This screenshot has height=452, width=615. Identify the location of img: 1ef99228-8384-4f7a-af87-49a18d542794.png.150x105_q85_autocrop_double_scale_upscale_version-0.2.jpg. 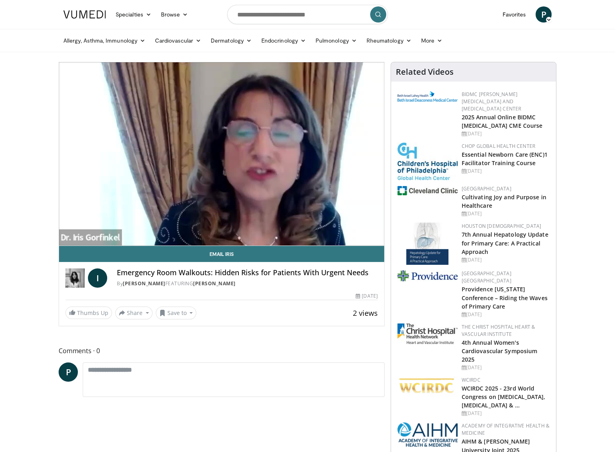
(428, 190).